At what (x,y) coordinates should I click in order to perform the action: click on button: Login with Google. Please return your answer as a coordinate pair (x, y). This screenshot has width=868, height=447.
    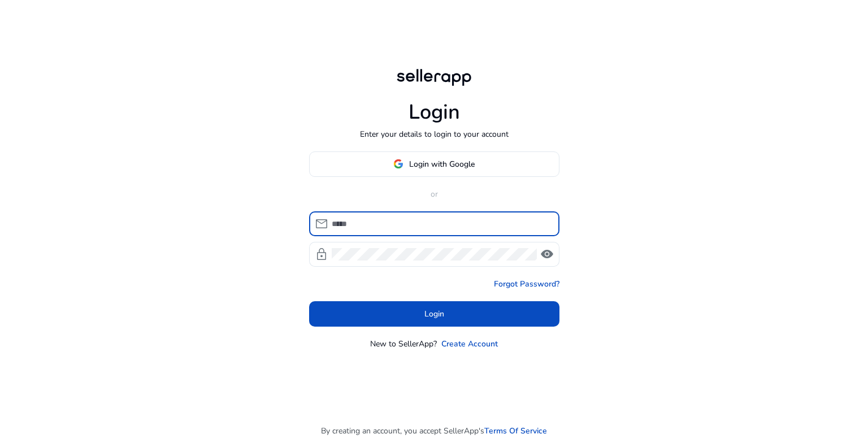
    Looking at the image, I should click on (434, 164).